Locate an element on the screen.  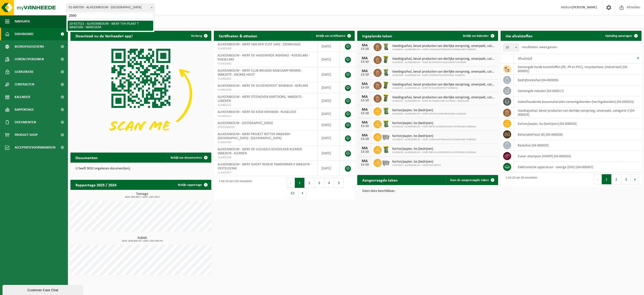
span: Dashboard is located at coordinates (24, 34).